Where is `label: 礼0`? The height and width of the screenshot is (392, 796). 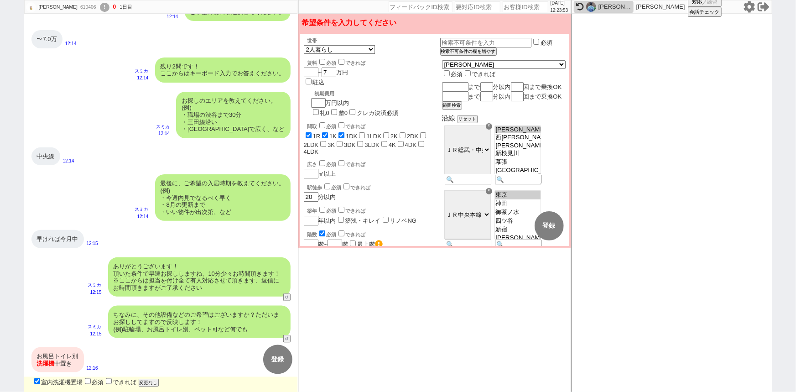
label: 礼0 is located at coordinates (325, 113).